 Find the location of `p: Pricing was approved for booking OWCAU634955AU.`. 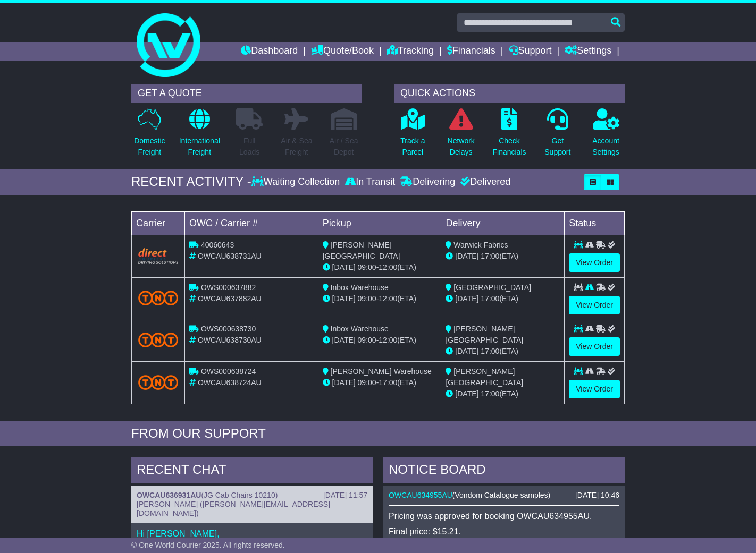

p: Pricing was approved for booking OWCAU634955AU. is located at coordinates (504, 516).